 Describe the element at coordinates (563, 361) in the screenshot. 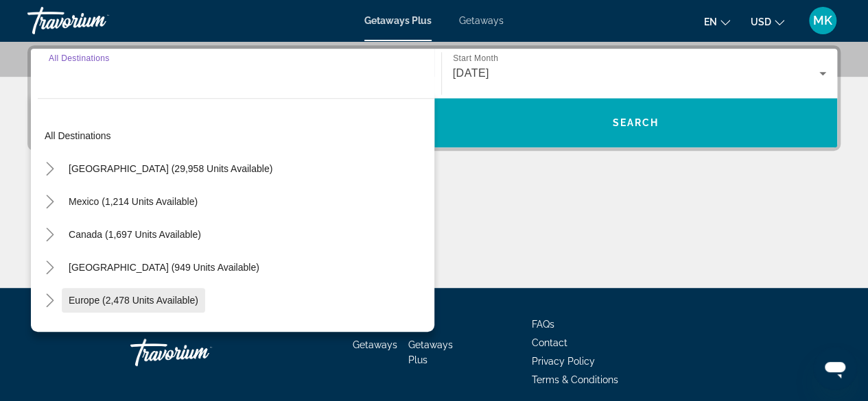

I see `span: Privacy Policy` at that location.